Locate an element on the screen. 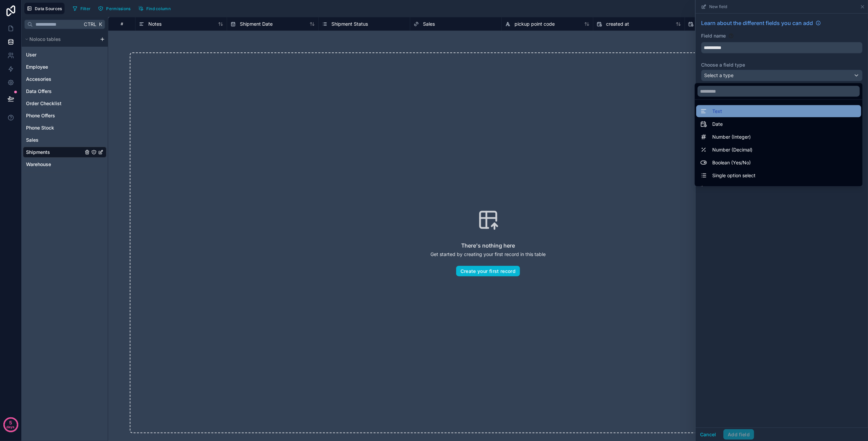 The width and height of the screenshot is (868, 441). span: Multiple option select is located at coordinates (736, 188).